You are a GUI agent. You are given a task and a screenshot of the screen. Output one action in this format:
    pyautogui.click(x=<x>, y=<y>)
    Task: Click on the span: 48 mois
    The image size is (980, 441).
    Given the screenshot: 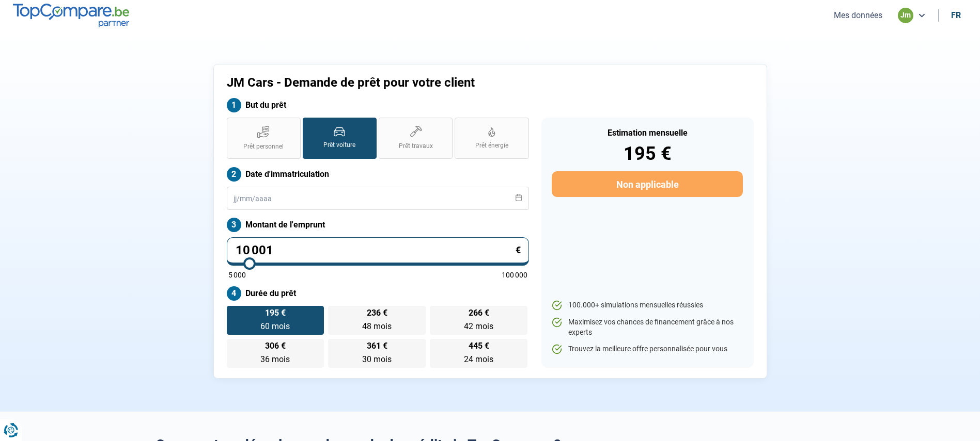 What is the action you would take?
    pyautogui.click(x=377, y=326)
    